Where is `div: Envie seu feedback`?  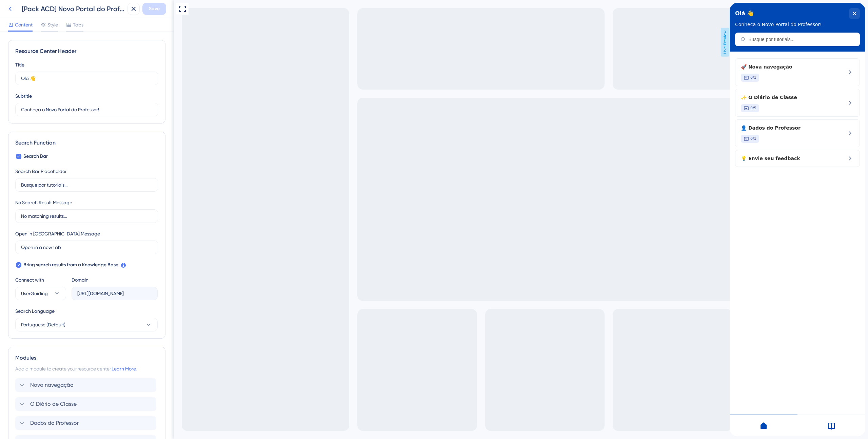 div: Envie seu feedback is located at coordinates (56, 156).